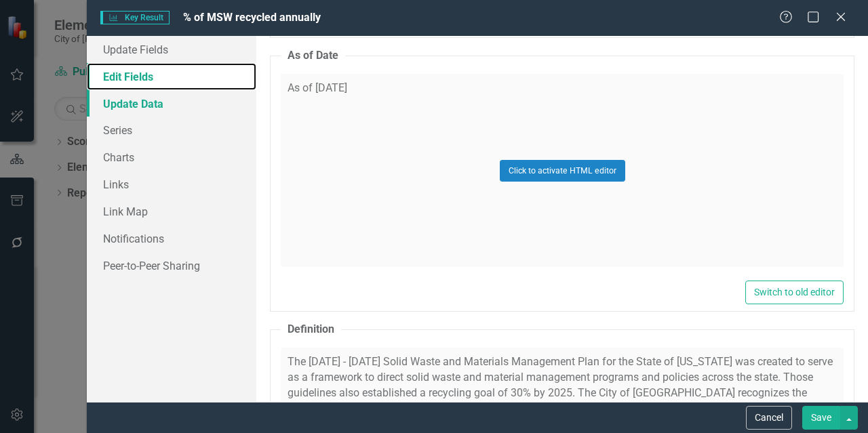 This screenshot has height=433, width=868. Describe the element at coordinates (310, 329) in the screenshot. I see `legend: Definition` at that location.